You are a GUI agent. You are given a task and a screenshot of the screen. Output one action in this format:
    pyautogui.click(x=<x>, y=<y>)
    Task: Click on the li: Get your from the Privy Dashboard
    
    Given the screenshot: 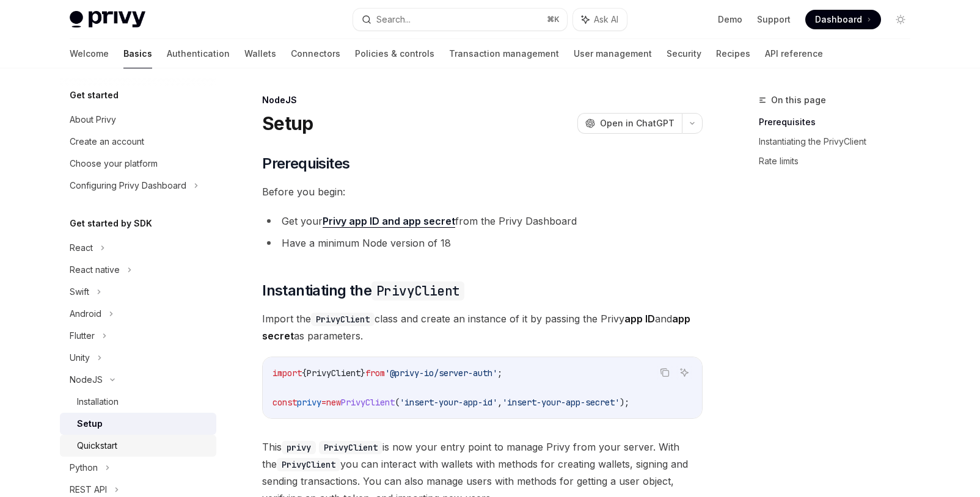 What is the action you would take?
    pyautogui.click(x=482, y=221)
    